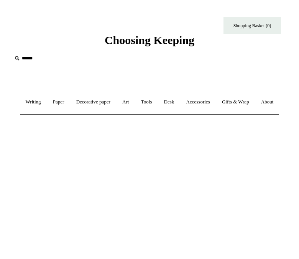 This screenshot has width=299, height=259. I want to click on a: Desk, so click(169, 102).